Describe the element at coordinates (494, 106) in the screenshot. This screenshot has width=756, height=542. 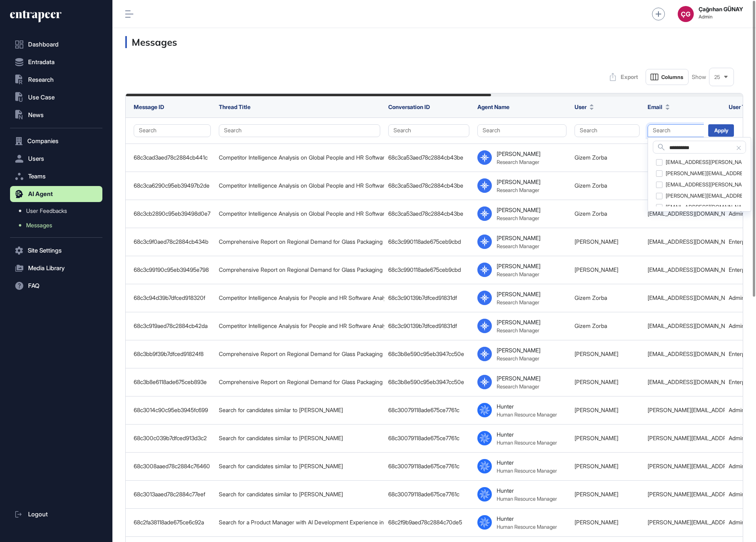
I see `span: Agent Name` at that location.